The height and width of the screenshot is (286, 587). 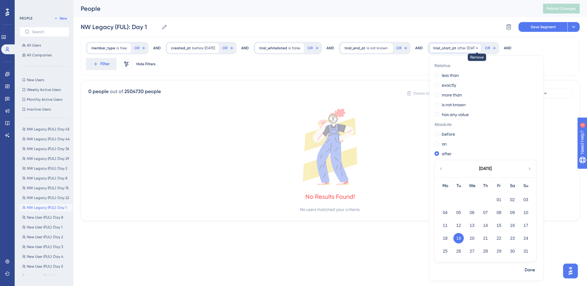 I want to click on span: Done, so click(x=530, y=270).